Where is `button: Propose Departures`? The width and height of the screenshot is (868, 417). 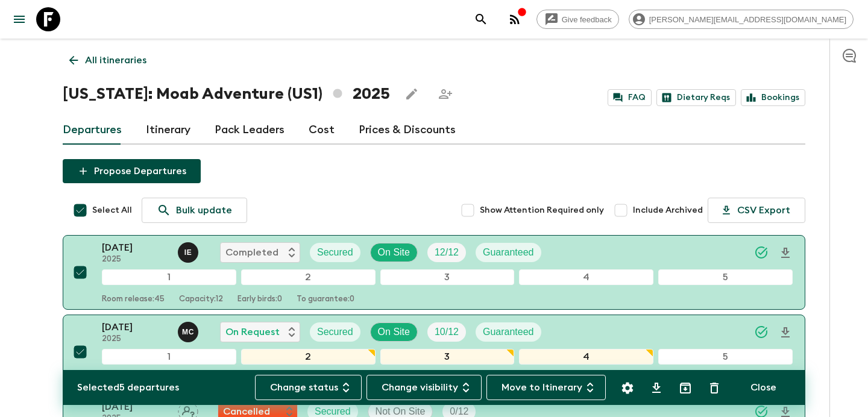
button: Propose Departures is located at coordinates (131, 171).